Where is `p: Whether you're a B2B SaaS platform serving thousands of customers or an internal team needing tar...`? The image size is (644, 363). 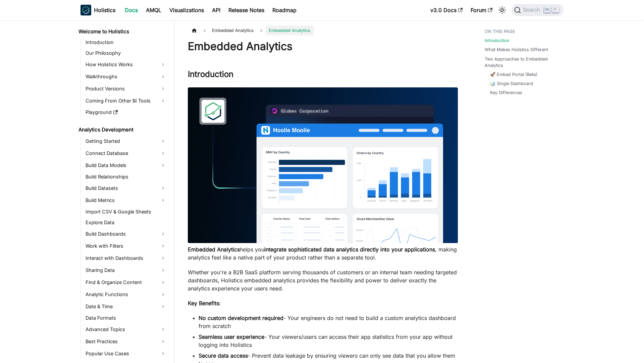 p: Whether you're a B2B SaaS platform serving thousands of customers or an internal team needing tar... is located at coordinates (322, 280).